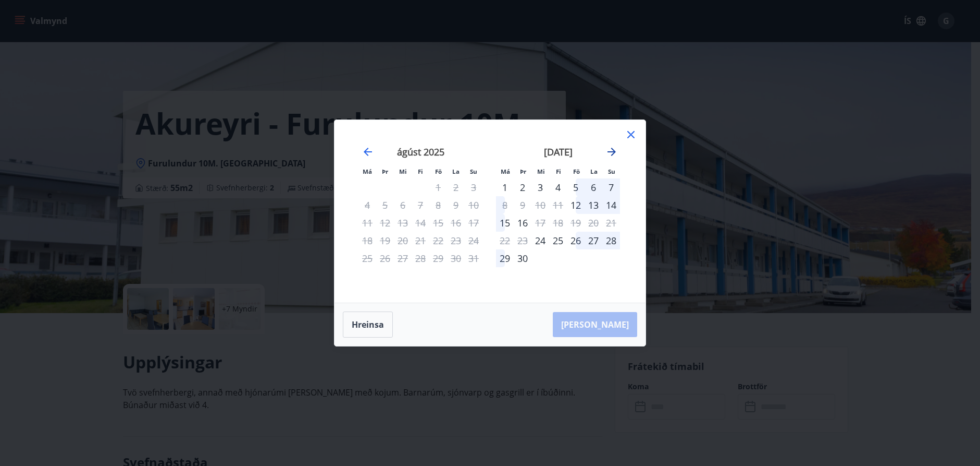 The height and width of the screenshot is (466, 980). I want to click on div: 27, so click(593, 241).